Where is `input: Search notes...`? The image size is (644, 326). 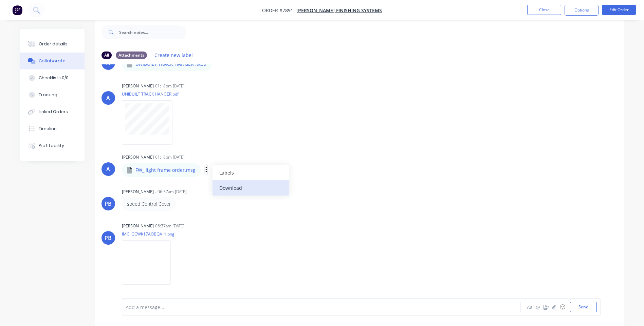
input: Search notes... is located at coordinates (153, 32).